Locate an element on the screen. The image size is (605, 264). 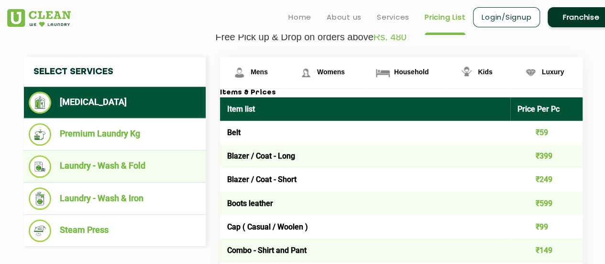
td: Cap ( Casual / Woolen ) is located at coordinates (365, 226).